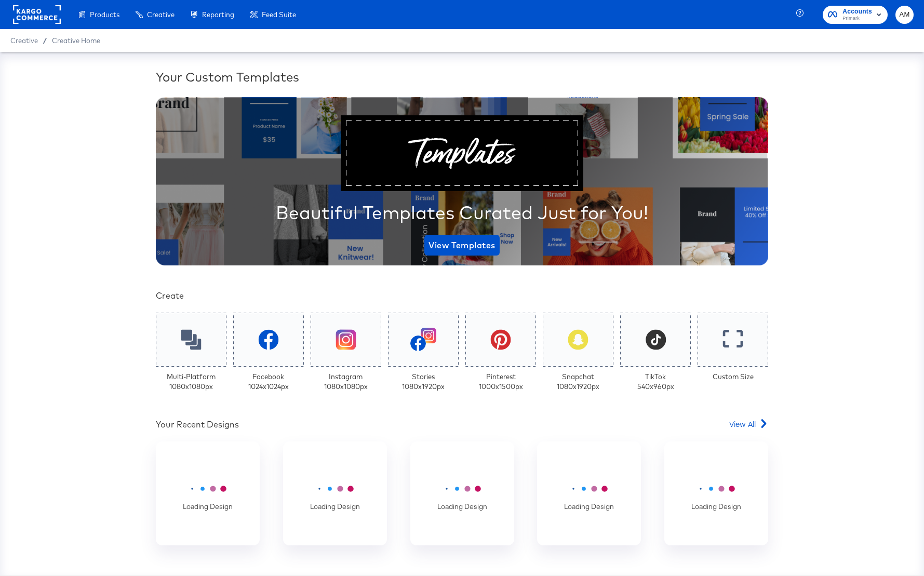 This screenshot has height=576, width=924. Describe the element at coordinates (104, 15) in the screenshot. I see `span: Products` at that location.